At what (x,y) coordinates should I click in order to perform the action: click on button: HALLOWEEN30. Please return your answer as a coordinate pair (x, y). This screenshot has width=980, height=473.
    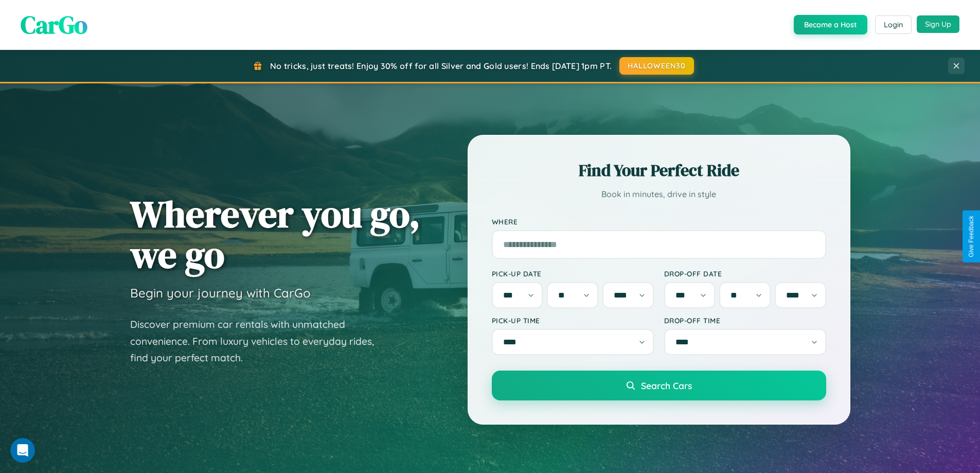
    Looking at the image, I should click on (657, 66).